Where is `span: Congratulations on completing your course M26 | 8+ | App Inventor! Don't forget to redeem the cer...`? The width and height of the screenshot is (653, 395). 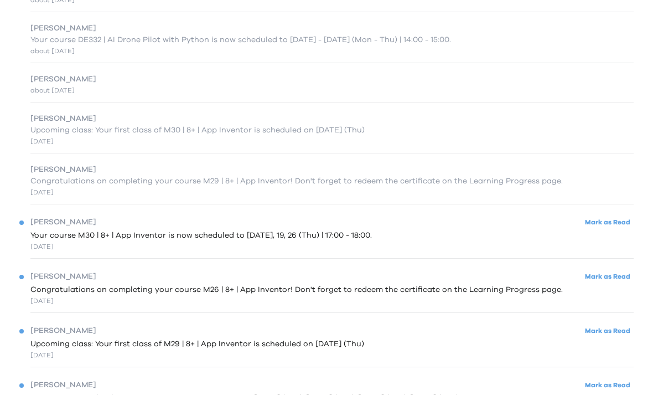 span: Congratulations on completing your course M26 | 8+ | App Inventor! Don't forget to redeem the cer... is located at coordinates (297, 290).